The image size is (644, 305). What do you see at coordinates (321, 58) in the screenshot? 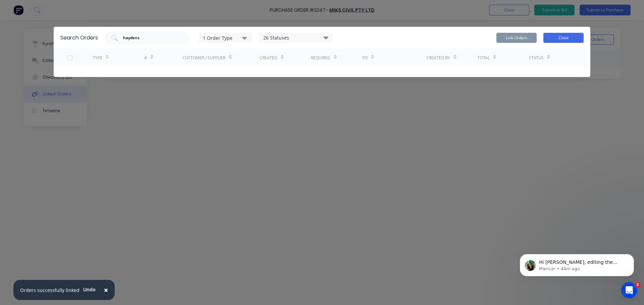
I see `div: Required` at bounding box center [321, 58].